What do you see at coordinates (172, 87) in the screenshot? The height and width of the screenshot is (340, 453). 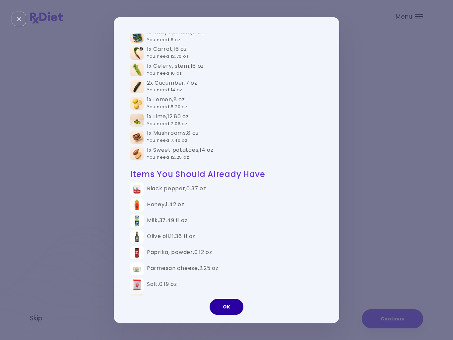 I see `div: 2x Cucumber , 7 oz` at bounding box center [172, 87].